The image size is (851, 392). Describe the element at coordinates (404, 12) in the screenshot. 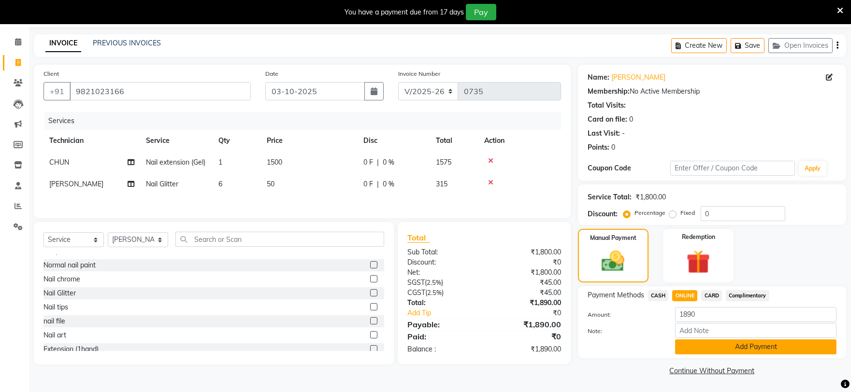

I see `div: You have a payment due from 17 days` at that location.